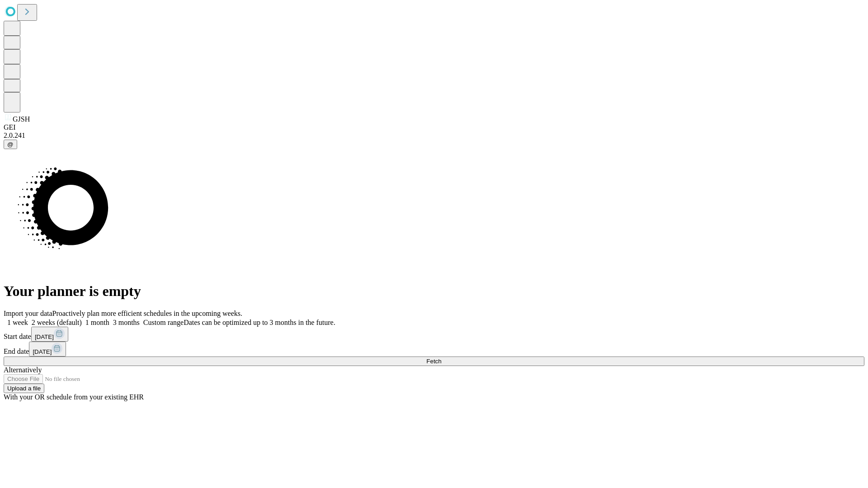 Image resolution: width=868 pixels, height=488 pixels. What do you see at coordinates (434, 349) in the screenshot?
I see `div: End date` at bounding box center [434, 349].